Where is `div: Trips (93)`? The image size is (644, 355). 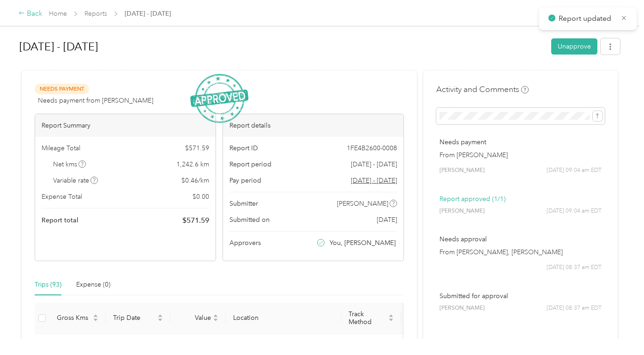
div: Trips (93) is located at coordinates (48, 284).